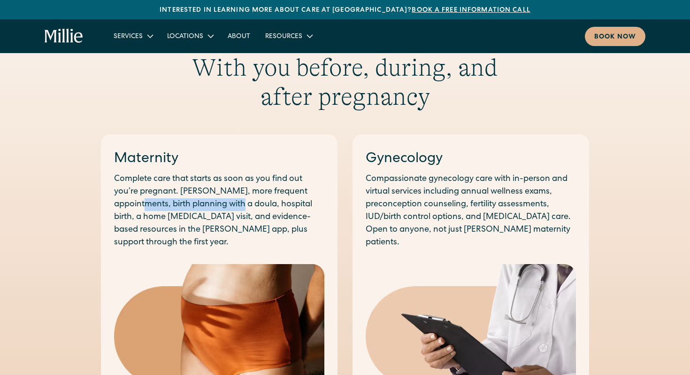 Image resolution: width=690 pixels, height=375 pixels. I want to click on a: Book a free information call, so click(471, 10).